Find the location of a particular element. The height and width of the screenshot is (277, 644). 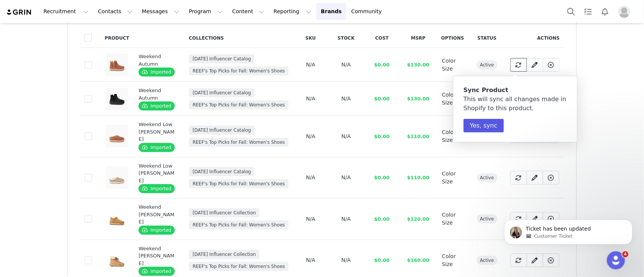

button: Contacts is located at coordinates (115, 11).